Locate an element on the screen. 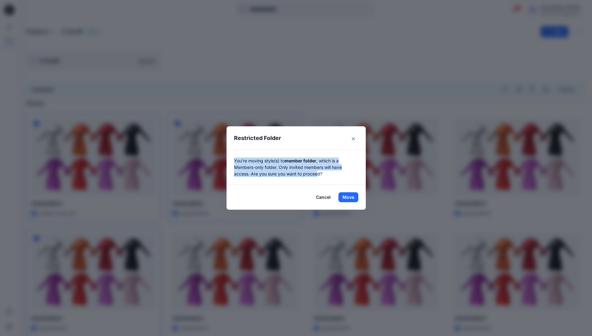  button: Close is located at coordinates (353, 139).